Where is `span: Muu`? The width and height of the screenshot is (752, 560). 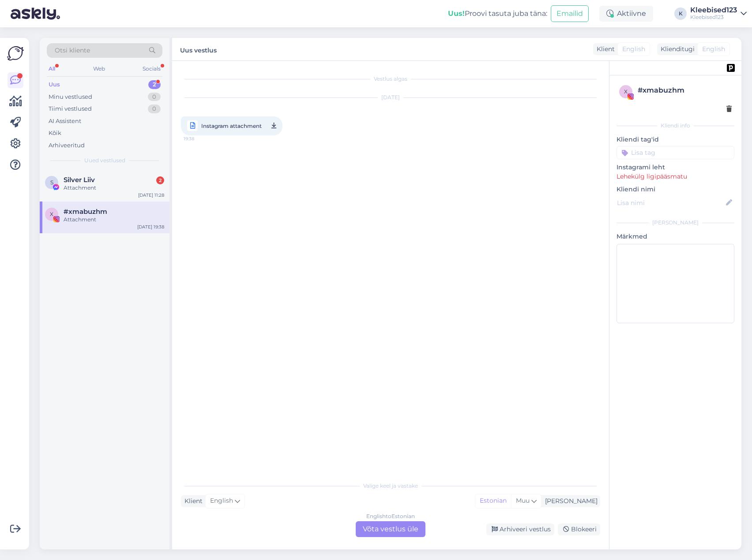 span: Muu is located at coordinates (523, 501).